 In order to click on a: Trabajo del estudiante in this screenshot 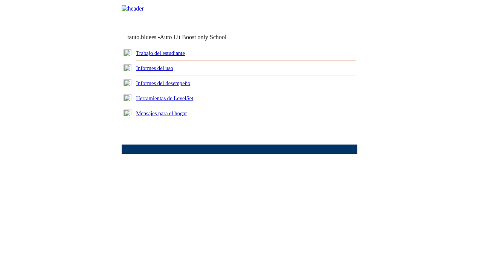, I will do `click(160, 53)`.